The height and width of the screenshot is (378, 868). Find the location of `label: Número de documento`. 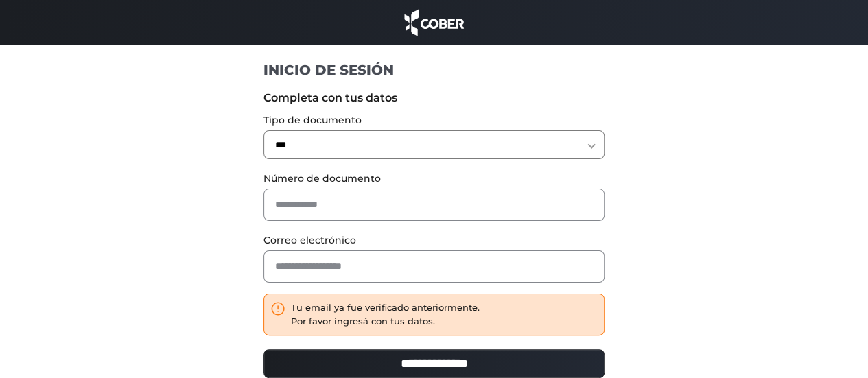

label: Número de documento is located at coordinates (434, 178).